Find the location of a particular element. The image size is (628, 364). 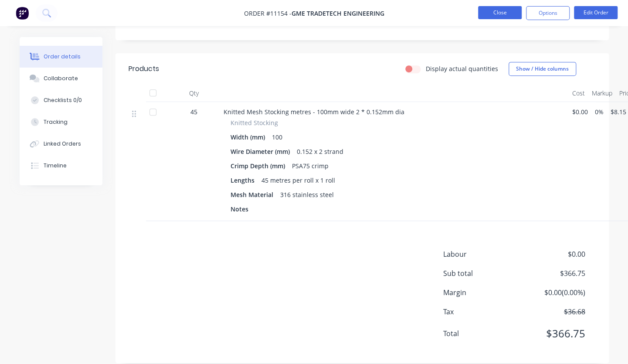

div: Tracking is located at coordinates (55, 122).